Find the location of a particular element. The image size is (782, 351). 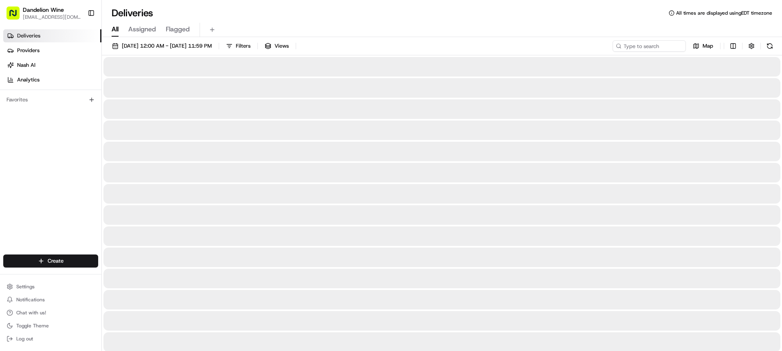

button: Map is located at coordinates (703, 46).